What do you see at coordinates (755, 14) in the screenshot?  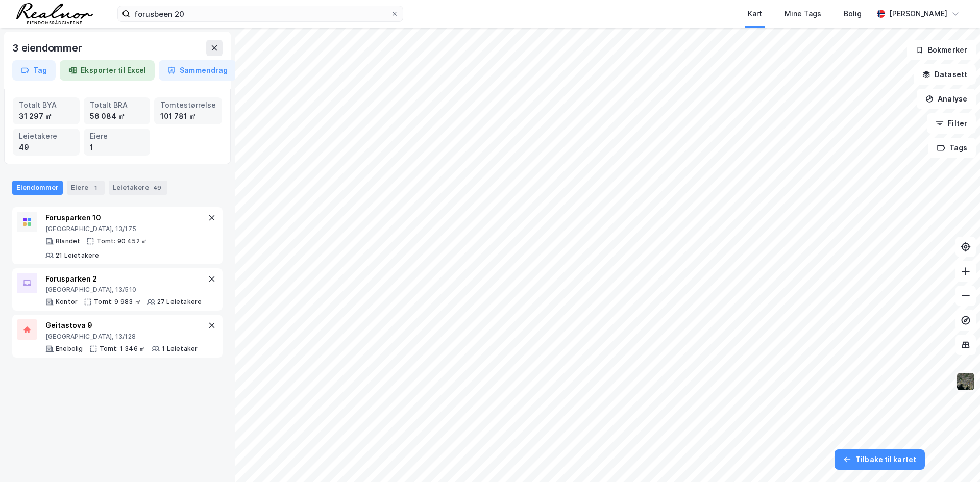 I see `div: Kart` at bounding box center [755, 14].